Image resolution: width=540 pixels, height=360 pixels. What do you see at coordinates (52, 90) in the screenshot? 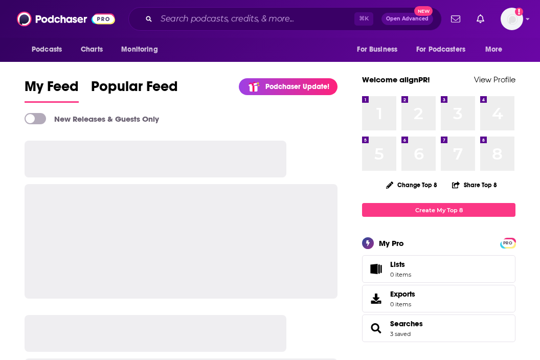
I see `a: My Feed` at bounding box center [52, 90].